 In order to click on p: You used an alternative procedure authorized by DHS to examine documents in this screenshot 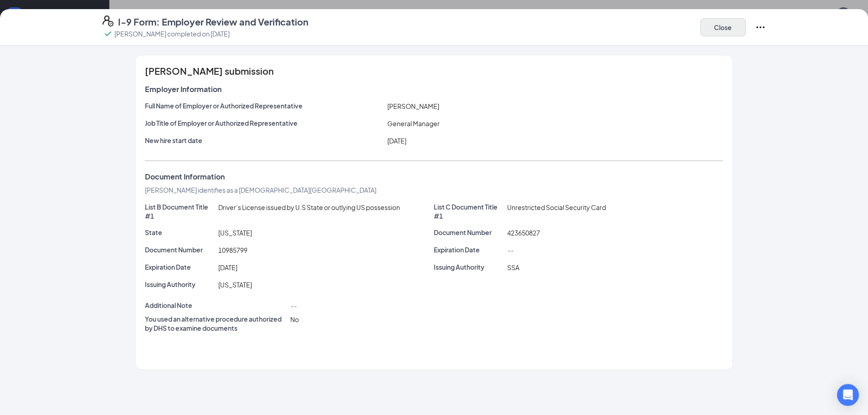, I will do `click(215, 324)`.